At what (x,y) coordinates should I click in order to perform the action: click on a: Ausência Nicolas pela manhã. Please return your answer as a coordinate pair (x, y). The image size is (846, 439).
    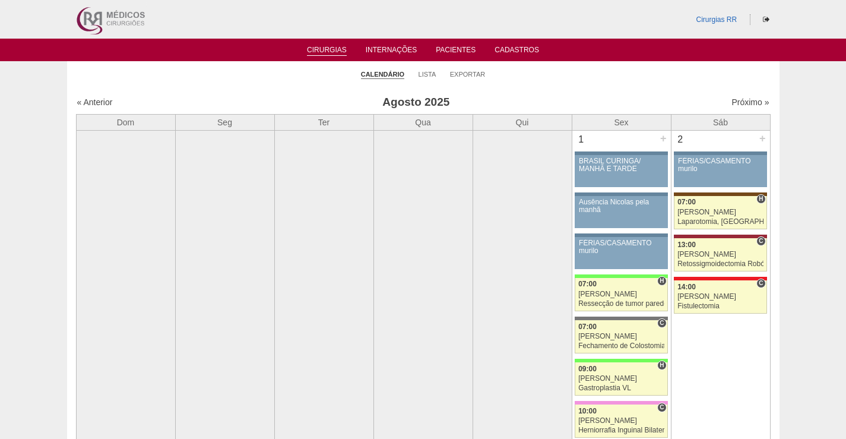
    Looking at the image, I should click on (621, 212).